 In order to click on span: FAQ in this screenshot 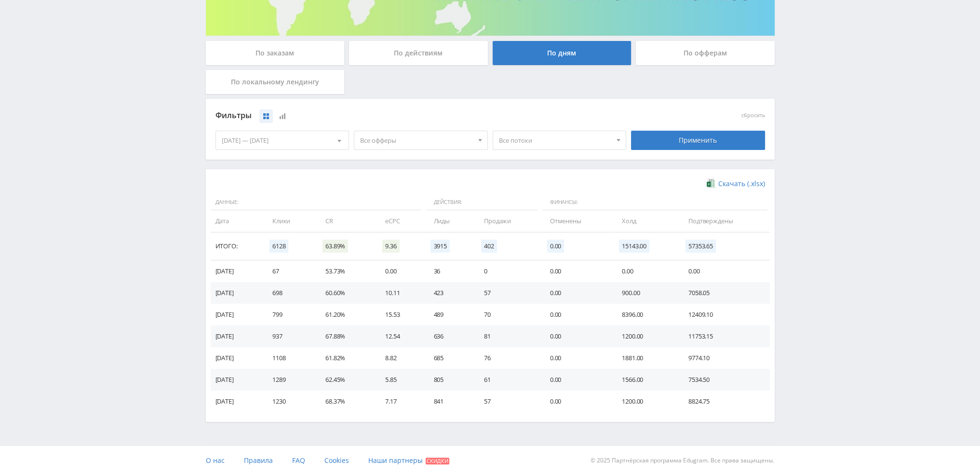, I will do `click(298, 461)`.